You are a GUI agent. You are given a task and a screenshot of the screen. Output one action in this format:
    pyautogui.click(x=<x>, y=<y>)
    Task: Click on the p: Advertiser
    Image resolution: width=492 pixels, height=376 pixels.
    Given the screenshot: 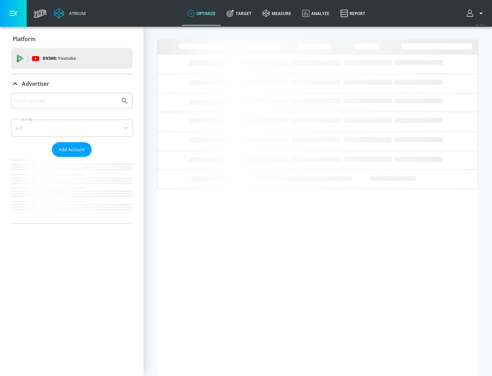 What is the action you would take?
    pyautogui.click(x=36, y=84)
    